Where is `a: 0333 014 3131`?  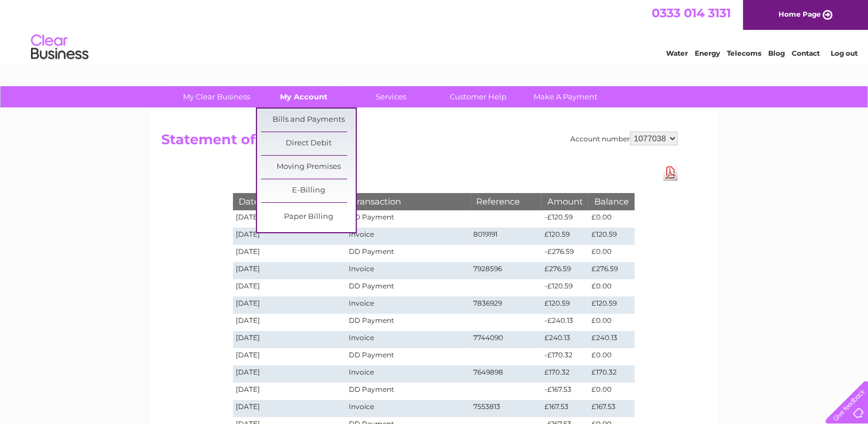
a: 0333 014 3131 is located at coordinates (691, 12).